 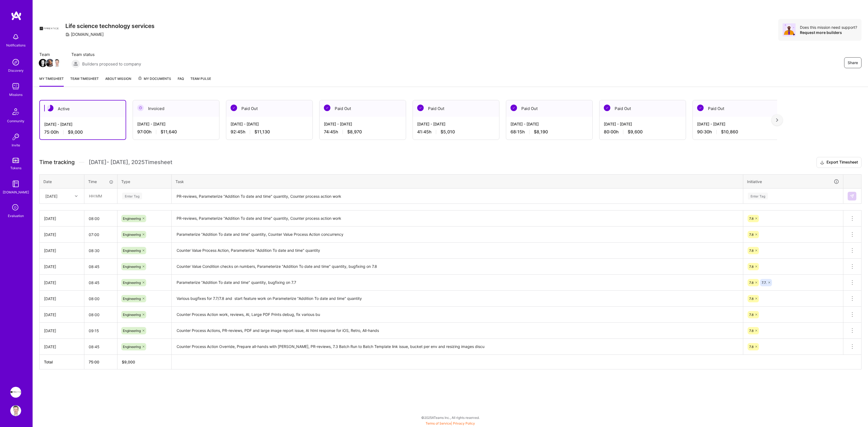 I want to click on div: 74:45 h, so click(x=363, y=132).